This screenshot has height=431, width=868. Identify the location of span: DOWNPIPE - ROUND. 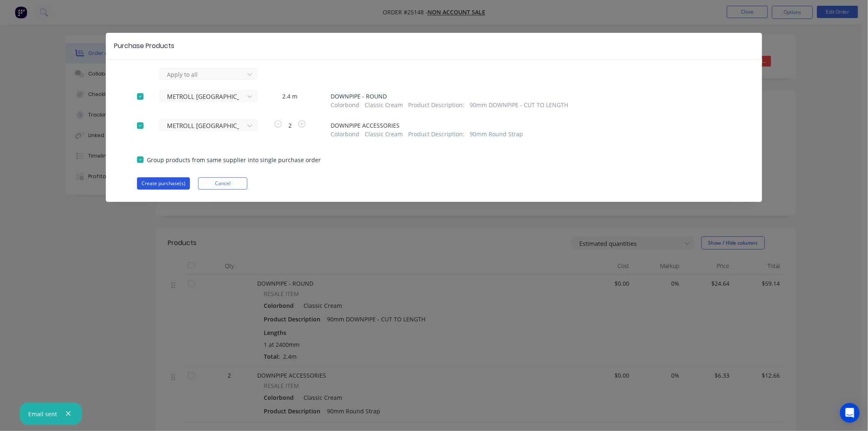
(531, 96).